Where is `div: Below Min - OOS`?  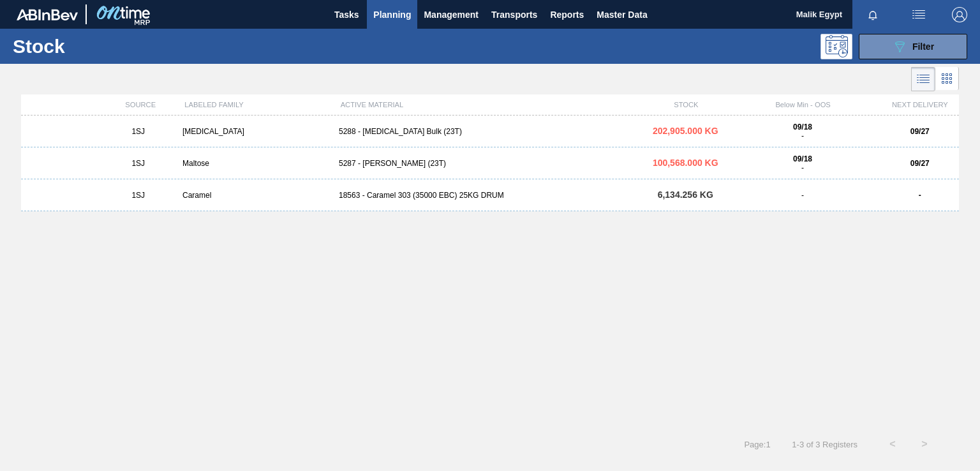 div: Below Min - OOS is located at coordinates (802, 105).